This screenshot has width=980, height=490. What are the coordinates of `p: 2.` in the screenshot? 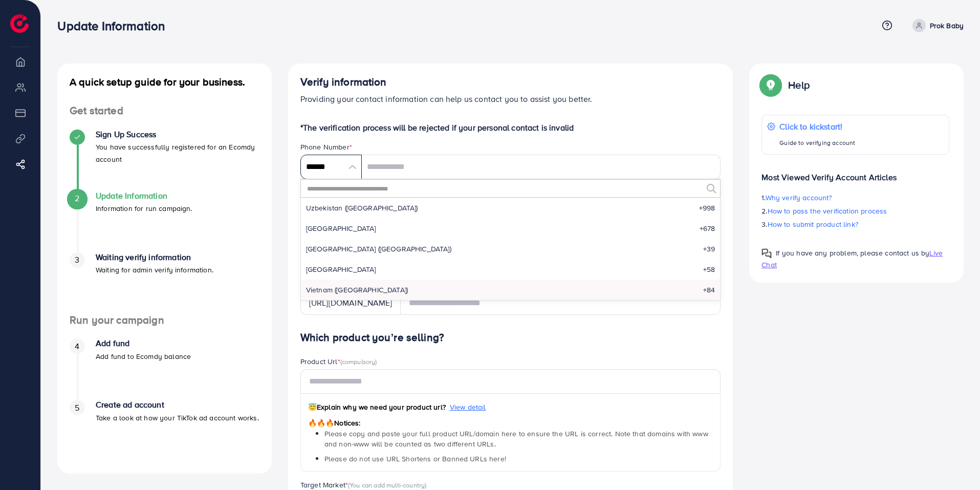 It's located at (856, 211).